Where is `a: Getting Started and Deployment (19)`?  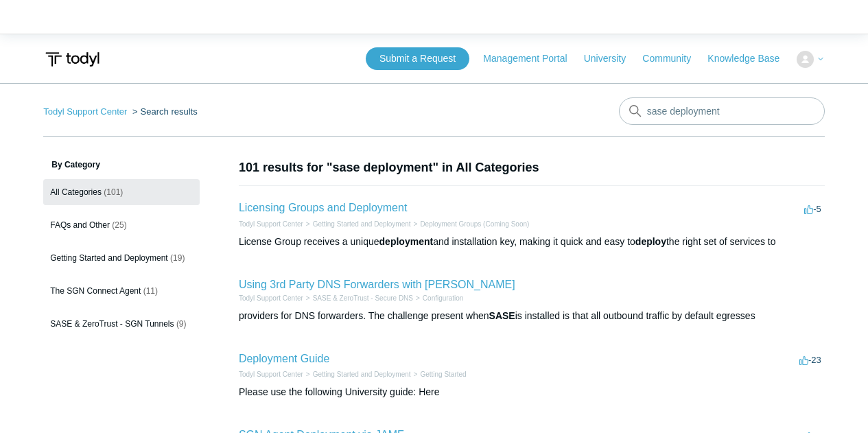
a: Getting Started and Deployment (19) is located at coordinates (122, 258).